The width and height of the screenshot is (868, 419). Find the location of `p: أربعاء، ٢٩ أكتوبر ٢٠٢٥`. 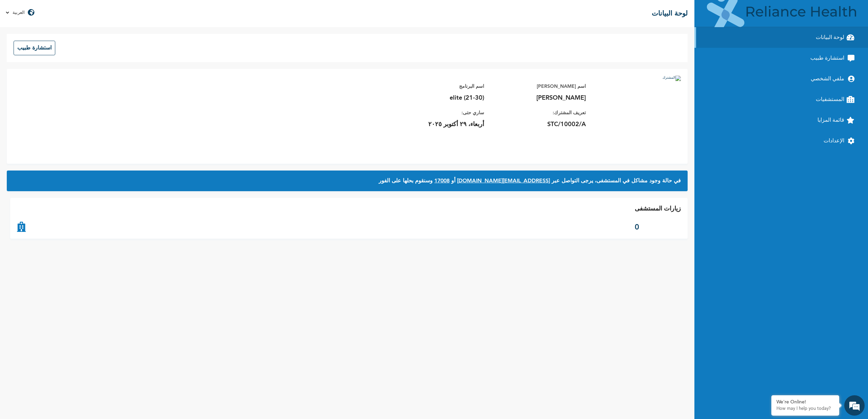

p: أربعاء، ٢٩ أكتوبر ٢٠٢٥ is located at coordinates (436, 125).